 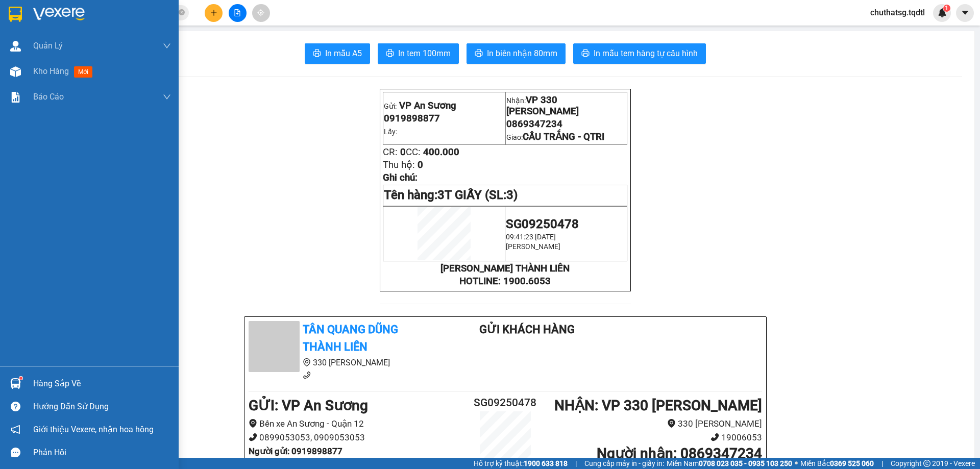 What do you see at coordinates (93, 429) in the screenshot?
I see `span: Giới thiệu Vexere, nhận hoa hồng` at bounding box center [93, 429].